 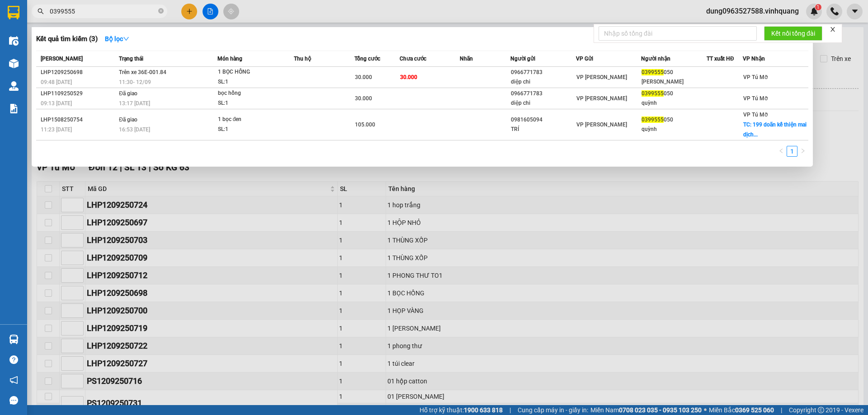 What do you see at coordinates (781, 151) in the screenshot?
I see `span: left` at bounding box center [781, 151].